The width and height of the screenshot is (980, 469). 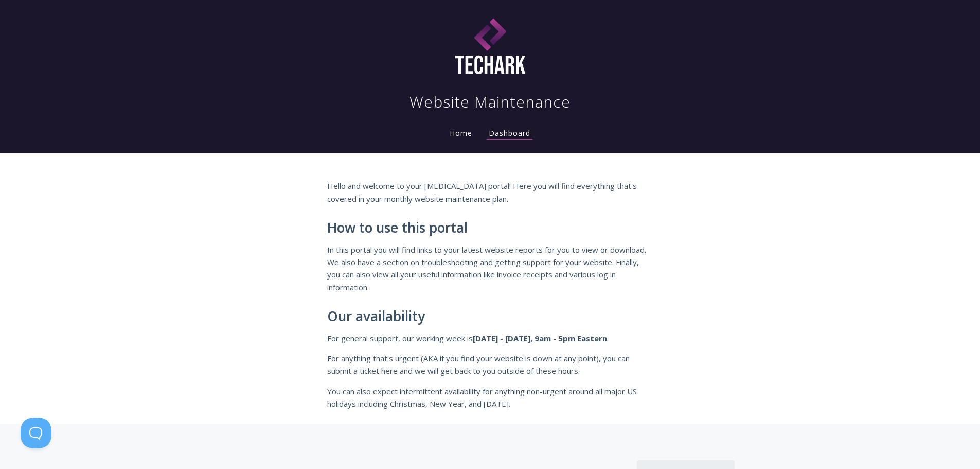 I want to click on a: Dashboard, so click(x=509, y=134).